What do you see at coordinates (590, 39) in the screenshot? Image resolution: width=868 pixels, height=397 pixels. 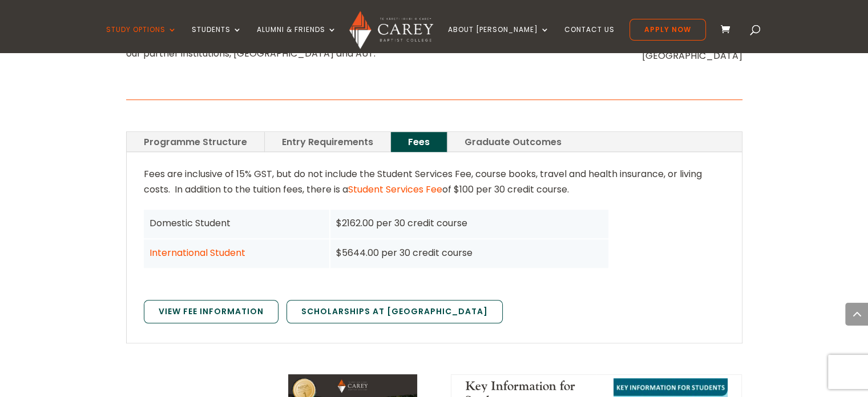 I see `a: Contact Us` at bounding box center [590, 39].